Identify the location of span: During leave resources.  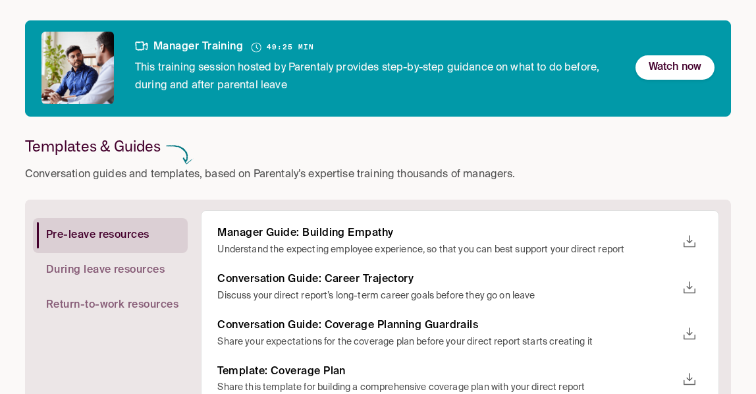
(105, 270).